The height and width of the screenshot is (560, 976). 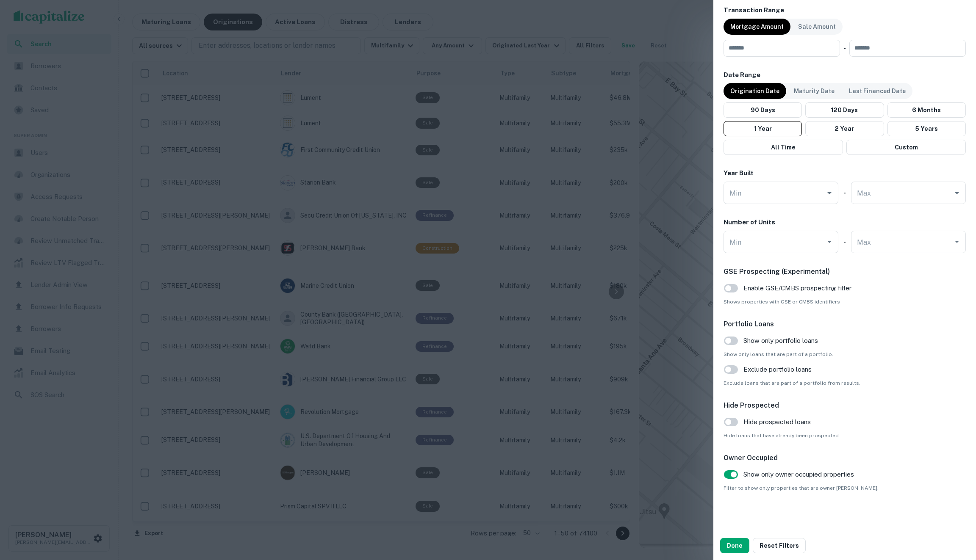 What do you see at coordinates (777, 422) in the screenshot?
I see `span: Hide prospected loans` at bounding box center [777, 422].